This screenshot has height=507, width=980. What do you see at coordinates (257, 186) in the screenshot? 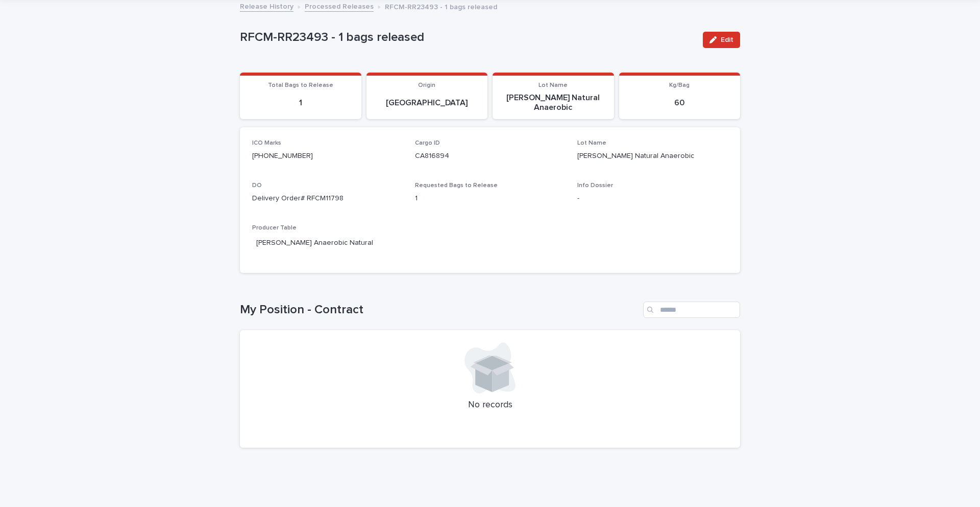
I see `span: DO` at bounding box center [257, 186].